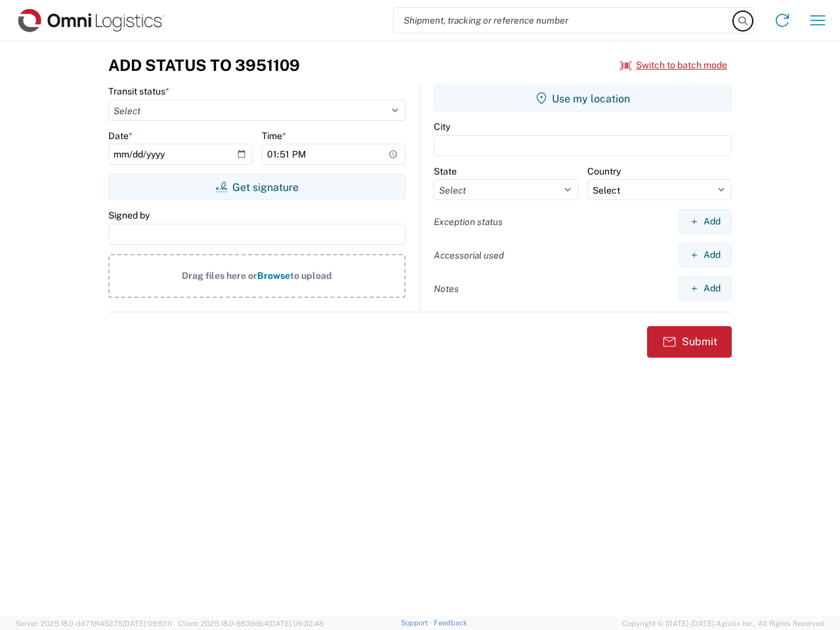 The image size is (840, 630). What do you see at coordinates (129, 215) in the screenshot?
I see `label: Signed by` at bounding box center [129, 215].